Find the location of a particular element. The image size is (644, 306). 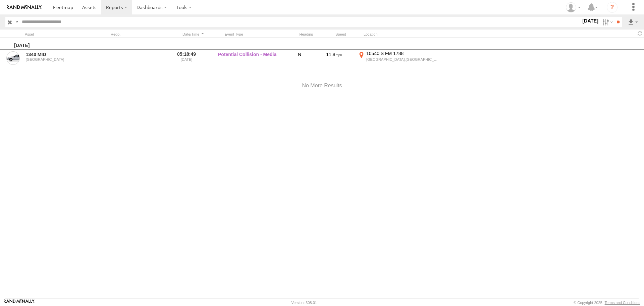

label: Potential Collision - Media is located at coordinates (252, 61).